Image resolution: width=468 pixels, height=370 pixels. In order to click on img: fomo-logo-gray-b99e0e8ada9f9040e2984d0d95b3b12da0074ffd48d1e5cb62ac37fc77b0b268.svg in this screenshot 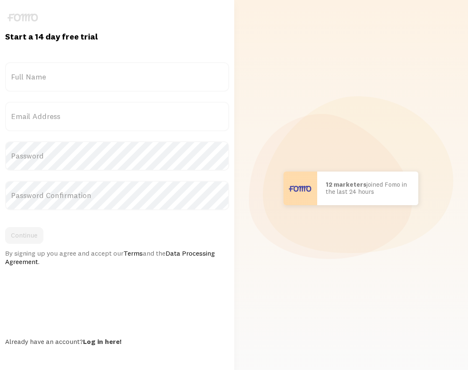, I will do `click(23, 17)`.